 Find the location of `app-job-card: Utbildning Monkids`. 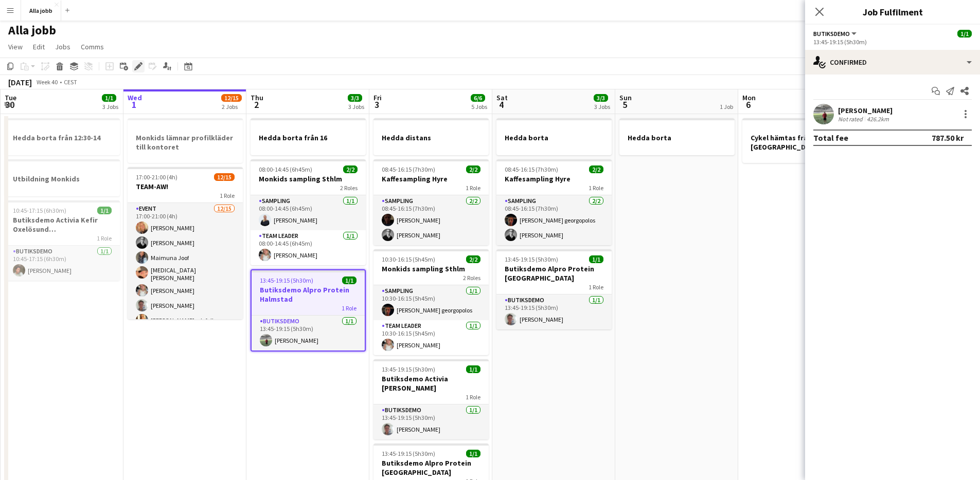

app-job-card: Utbildning Monkids is located at coordinates (62, 178).